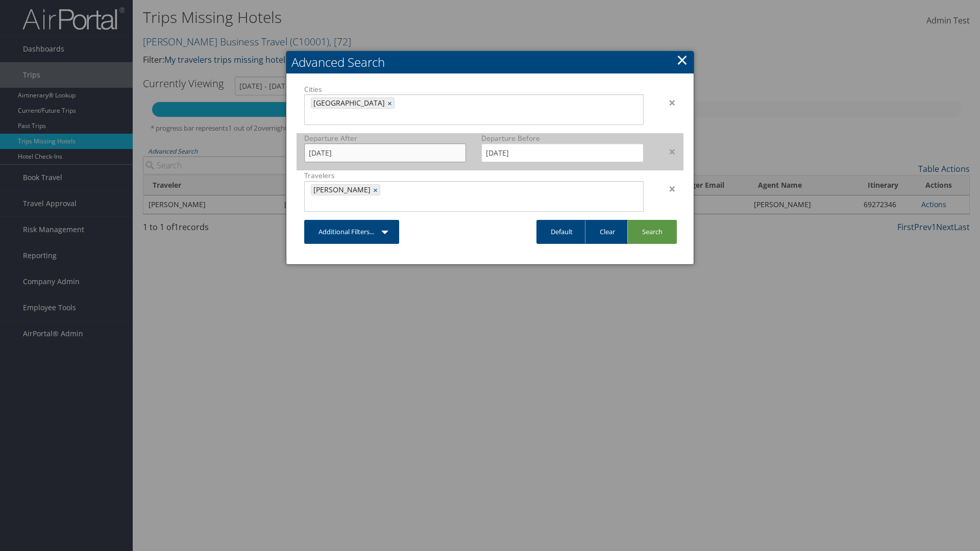 This screenshot has height=551, width=980. I want to click on label: Departure Before, so click(562, 138).